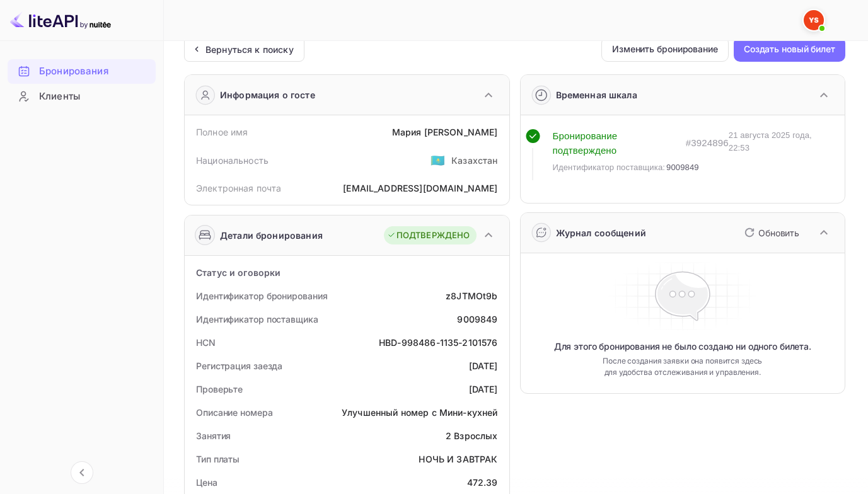 The height and width of the screenshot is (494, 868). I want to click on ya-tr-span: НОЧЬ И ЗАВТРАК, so click(457, 459).